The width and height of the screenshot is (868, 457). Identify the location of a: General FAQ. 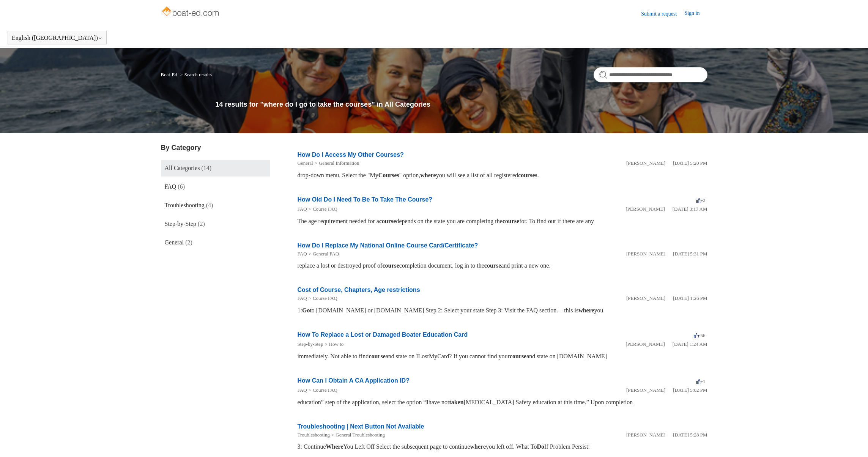
(325, 254).